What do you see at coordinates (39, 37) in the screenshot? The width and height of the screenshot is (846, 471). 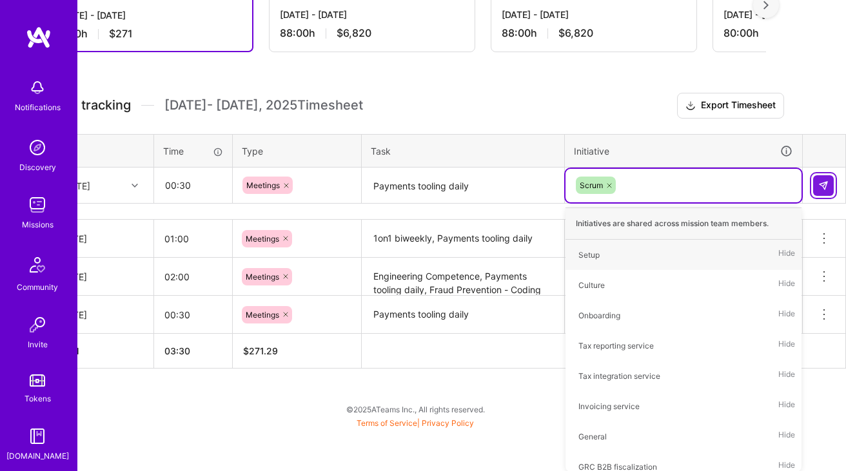 I see `img: logo` at bounding box center [39, 37].